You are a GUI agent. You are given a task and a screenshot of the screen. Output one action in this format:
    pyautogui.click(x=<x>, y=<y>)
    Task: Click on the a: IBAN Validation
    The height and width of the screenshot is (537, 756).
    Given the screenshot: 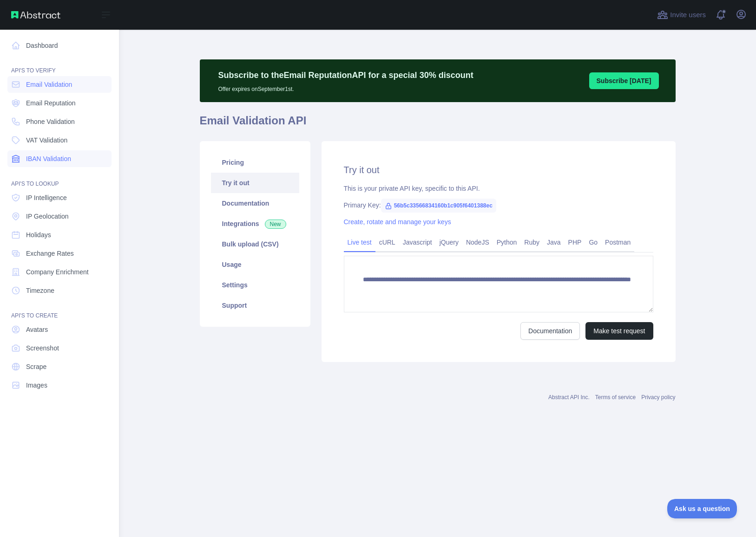 What is the action you would take?
    pyautogui.click(x=59, y=159)
    